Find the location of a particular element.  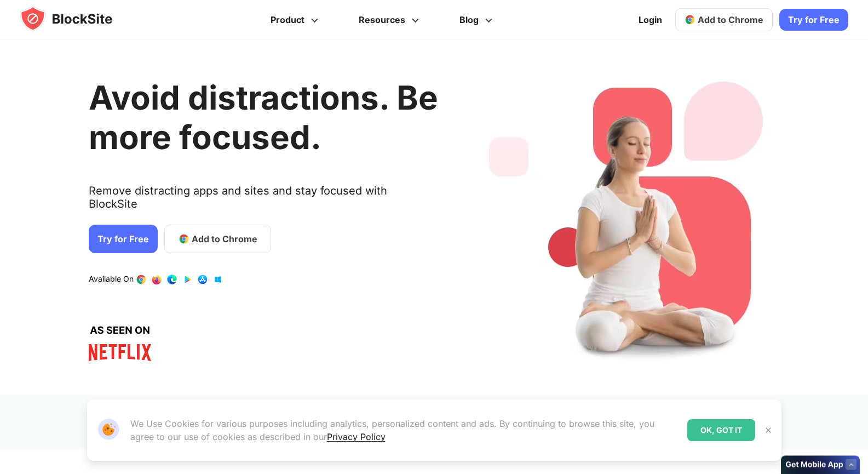

img: blocksite-icon.5d769676.svg is located at coordinates (77, 18).